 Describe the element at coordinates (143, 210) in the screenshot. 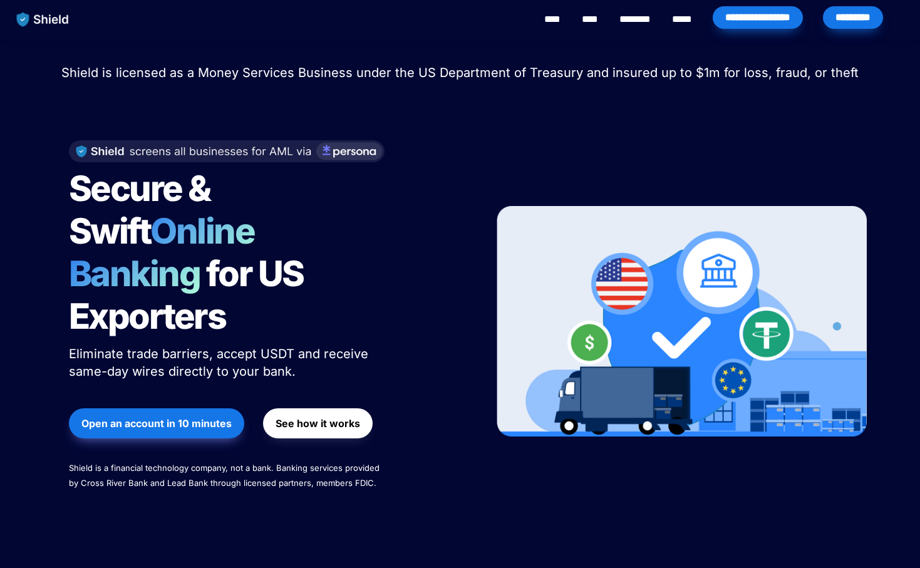

I see `span: Secure & Swift` at that location.